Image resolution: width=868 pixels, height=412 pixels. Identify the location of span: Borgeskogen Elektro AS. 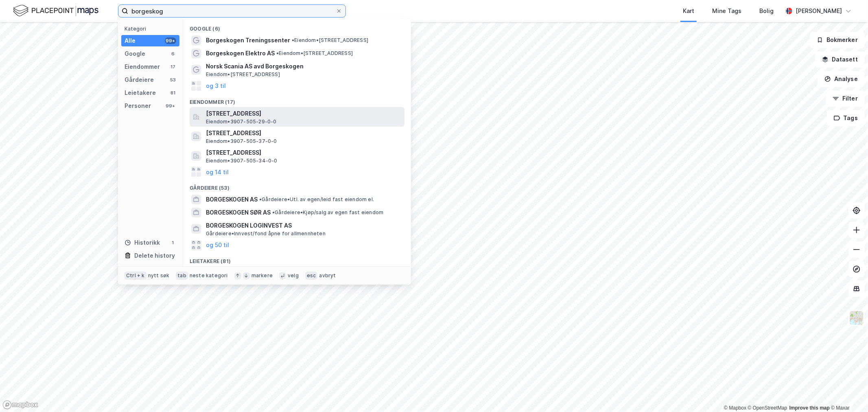
(240, 53).